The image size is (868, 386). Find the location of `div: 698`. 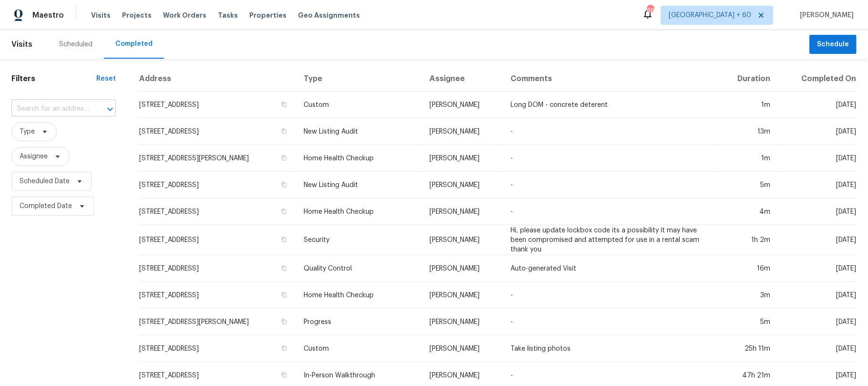

div: 698 is located at coordinates (650, 11).